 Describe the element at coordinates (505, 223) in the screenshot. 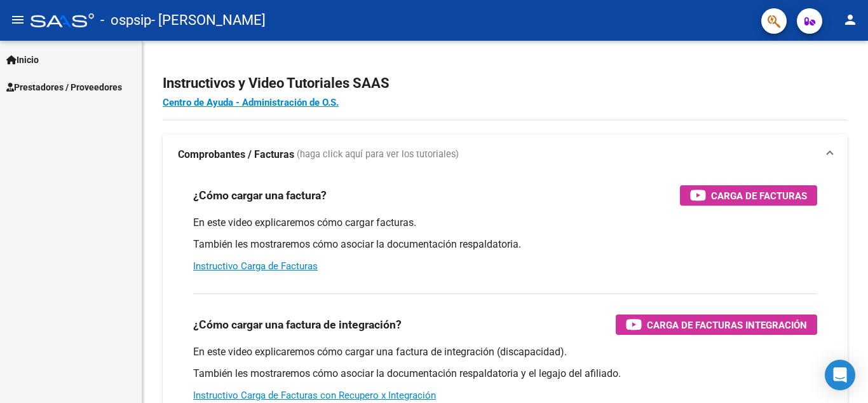

I see `p: En este video explicaremos cómo cargar facturas.` at that location.